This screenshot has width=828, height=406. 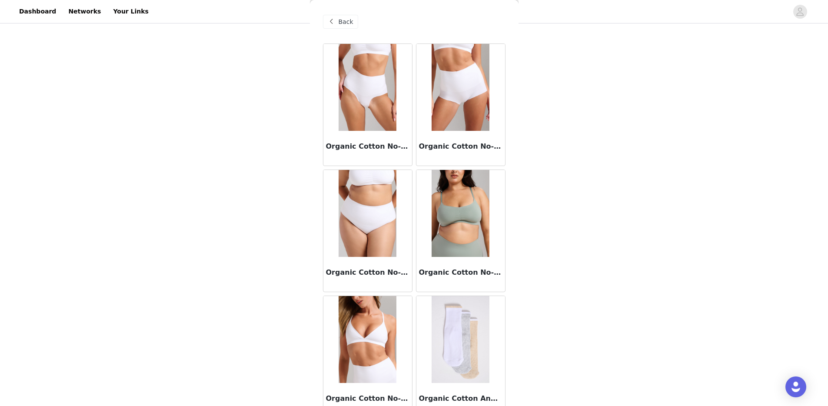 I want to click on img: Organic Cotton No-Show Triangle Bra, so click(x=367, y=340).